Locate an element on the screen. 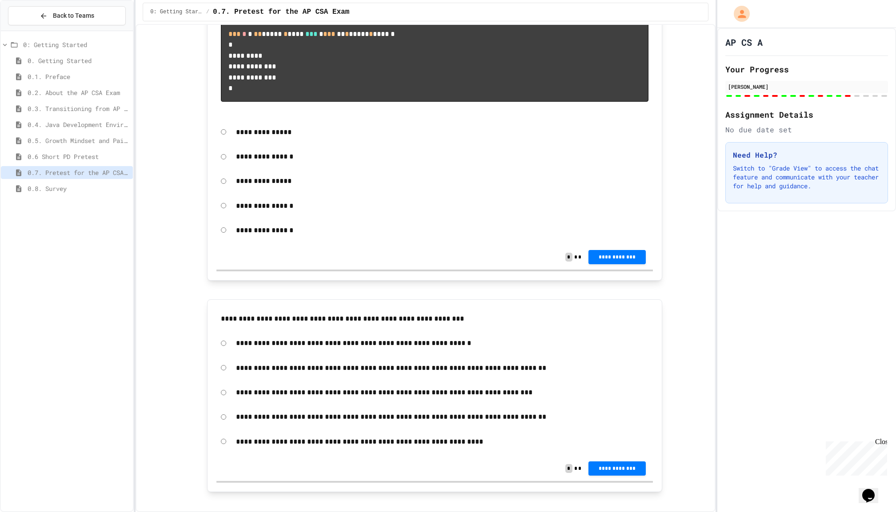  h2: Assignment Details is located at coordinates (806, 115).